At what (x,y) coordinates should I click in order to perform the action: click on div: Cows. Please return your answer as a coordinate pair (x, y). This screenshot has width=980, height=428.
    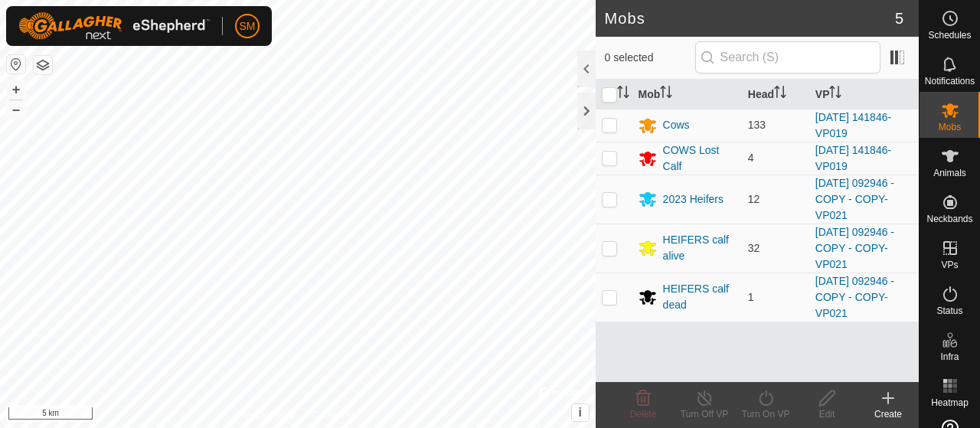
    Looking at the image, I should click on (676, 125).